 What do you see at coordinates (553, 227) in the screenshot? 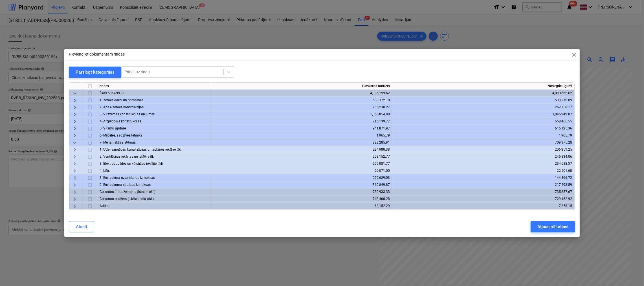
I see `button: Atjaunināt atlasi` at bounding box center [553, 227].